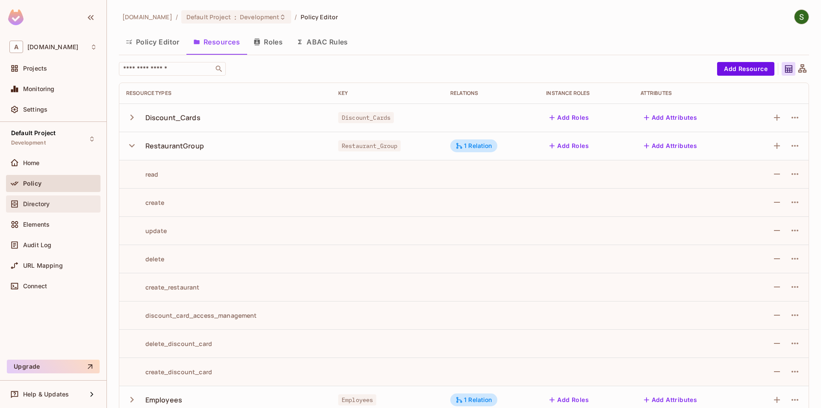  I want to click on div: Instance roles, so click(586, 93).